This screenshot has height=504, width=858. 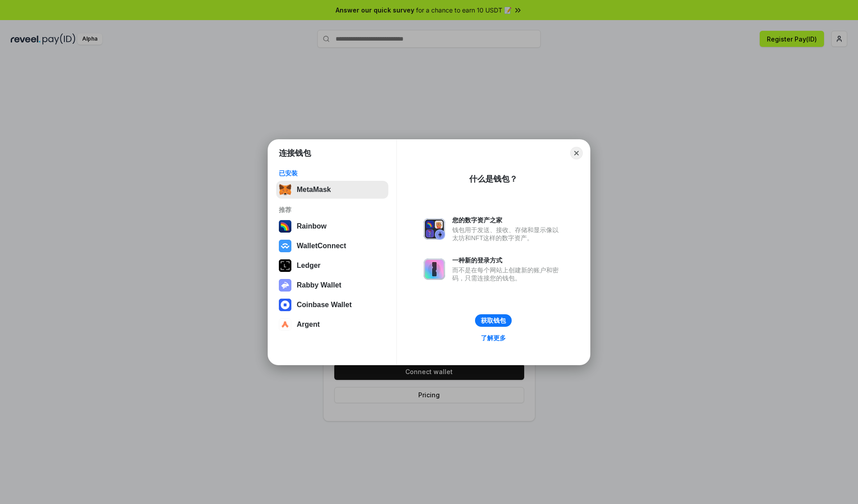 What do you see at coordinates (332, 173) in the screenshot?
I see `div: 已安装` at bounding box center [332, 173].